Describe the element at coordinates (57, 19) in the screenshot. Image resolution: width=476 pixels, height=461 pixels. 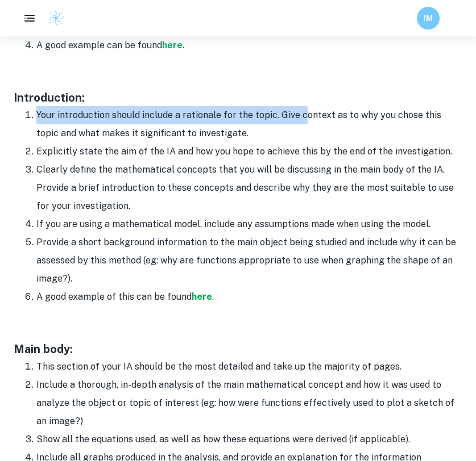
I see `img: Clastify logo` at that location.